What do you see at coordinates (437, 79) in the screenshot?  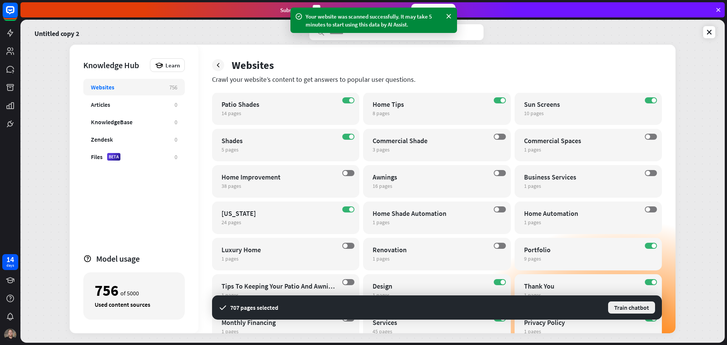 I see `div: Crawl your website’s content to get answers to popular user questions.` at bounding box center [437, 79].